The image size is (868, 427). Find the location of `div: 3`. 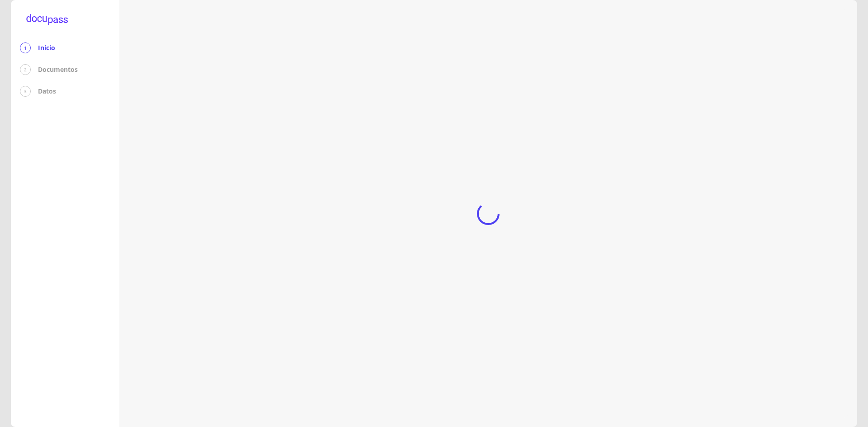

div: 3 is located at coordinates (25, 92).